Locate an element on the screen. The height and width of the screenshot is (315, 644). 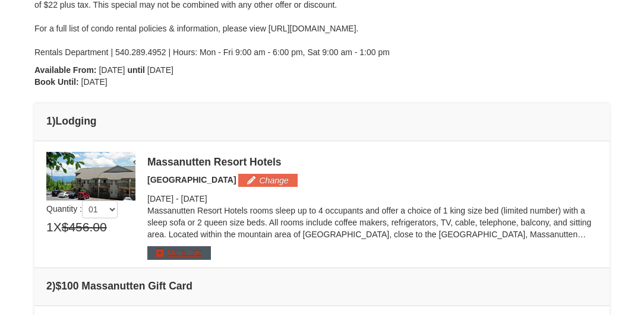
span: $456.00 is located at coordinates (84, 227).